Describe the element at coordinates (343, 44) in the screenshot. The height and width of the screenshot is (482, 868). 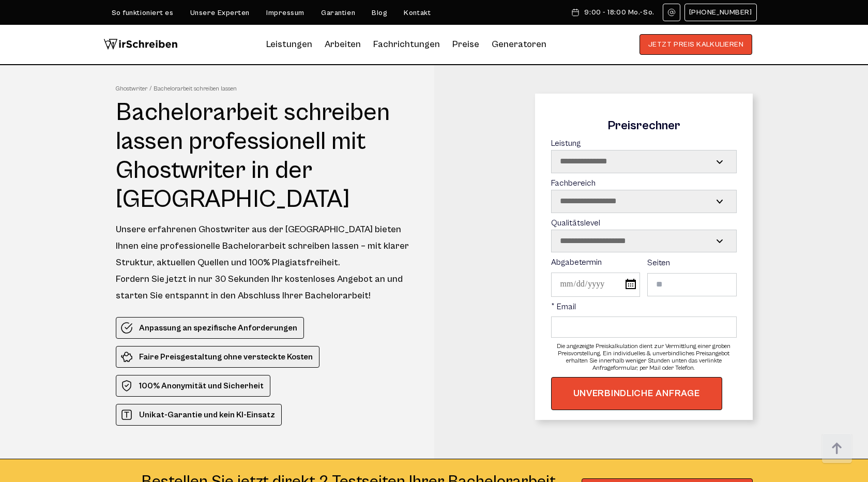
I see `a: Arbeiten` at that location.